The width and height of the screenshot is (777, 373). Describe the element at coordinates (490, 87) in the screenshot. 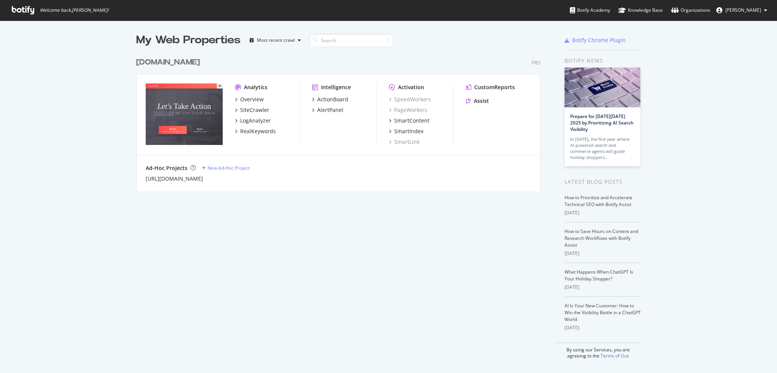

I see `a: CustomReports` at that location.